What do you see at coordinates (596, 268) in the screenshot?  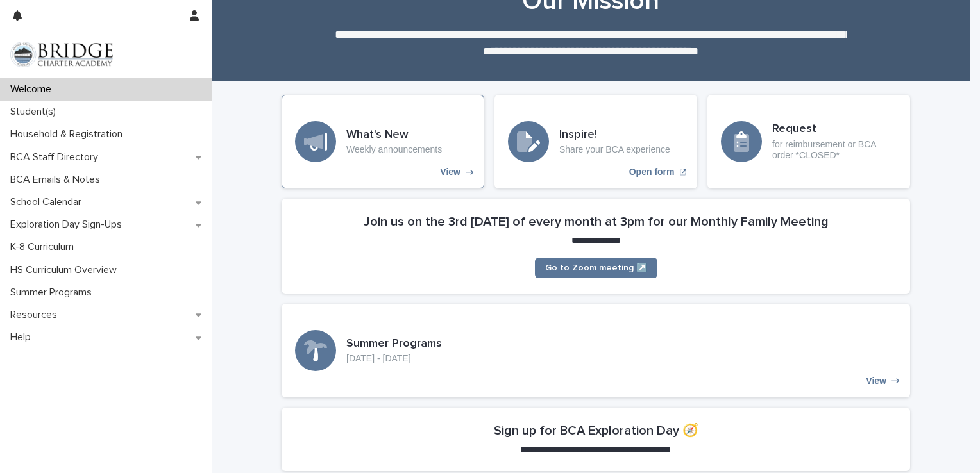 I see `a: Go to Zoom meeting ↗️` at bounding box center [596, 268].